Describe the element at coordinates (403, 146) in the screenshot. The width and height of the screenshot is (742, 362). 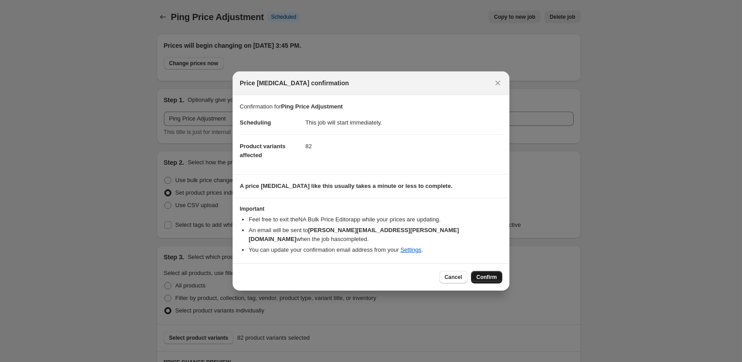
I see `dd: 82` at that location.